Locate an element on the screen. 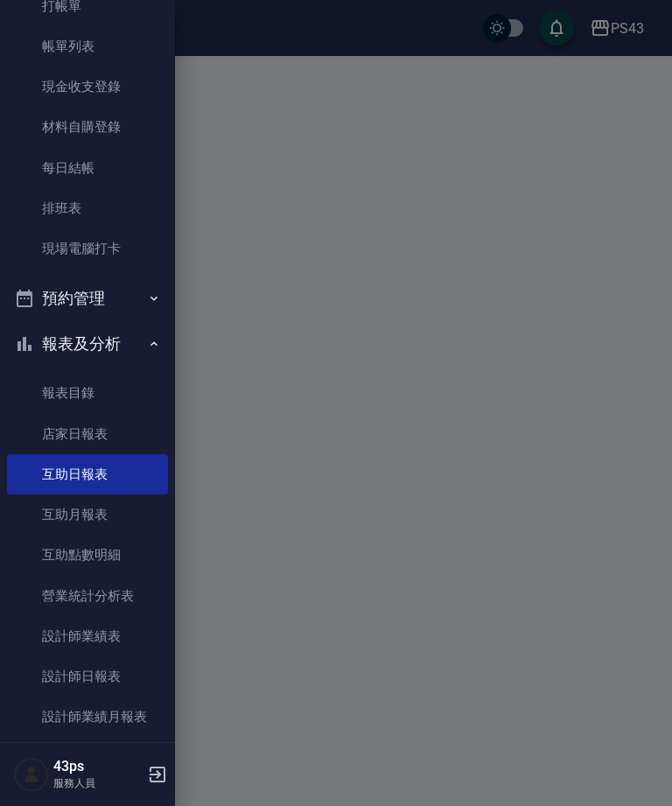 This screenshot has height=806, width=672. button: 報表及分析 is located at coordinates (87, 344).